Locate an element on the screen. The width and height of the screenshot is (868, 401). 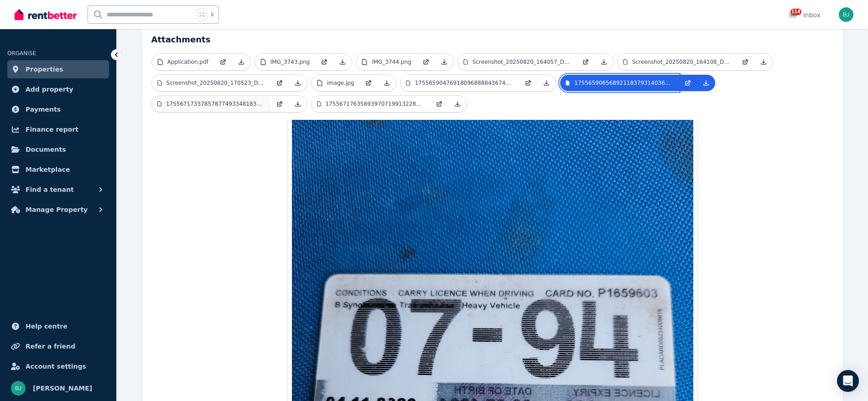
a: Documents is located at coordinates (58, 149).